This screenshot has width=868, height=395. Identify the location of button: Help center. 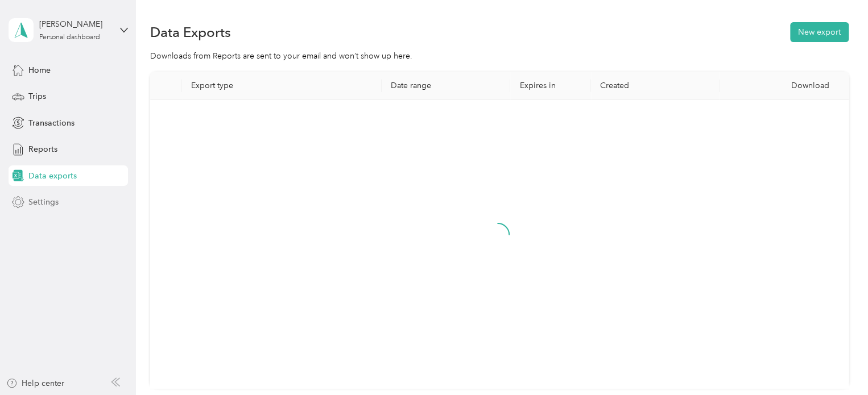
(35, 383).